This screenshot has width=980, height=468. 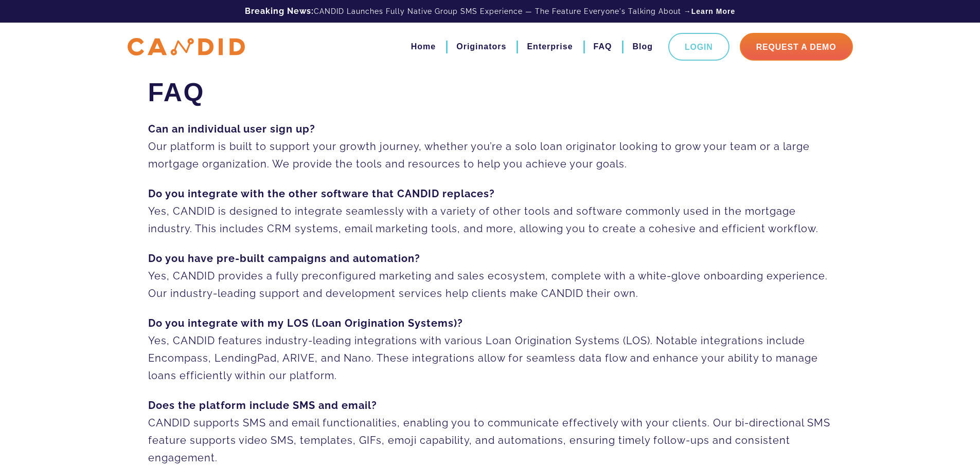 What do you see at coordinates (796, 47) in the screenshot?
I see `a: Request A Demo` at bounding box center [796, 47].